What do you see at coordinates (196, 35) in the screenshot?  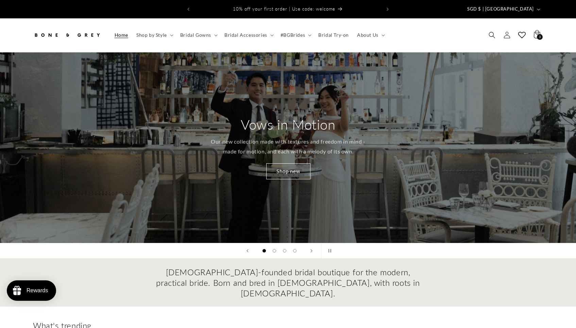 I see `span: Bridal Gowns` at bounding box center [196, 35].